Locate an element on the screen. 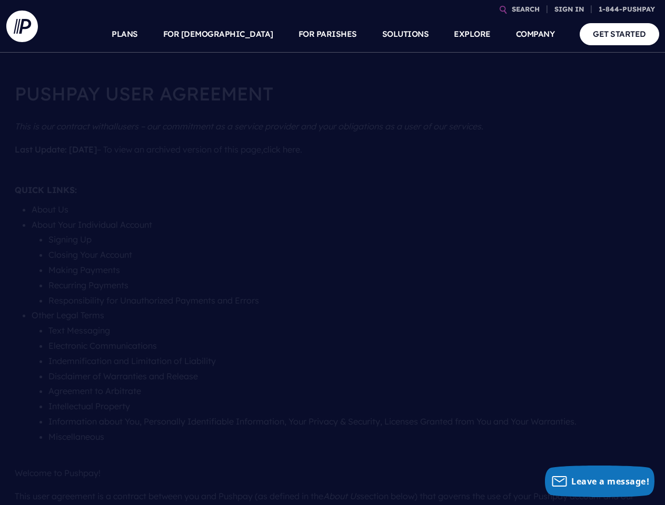 This screenshot has height=505, width=665. a: SOLUTIONS is located at coordinates (405, 34).